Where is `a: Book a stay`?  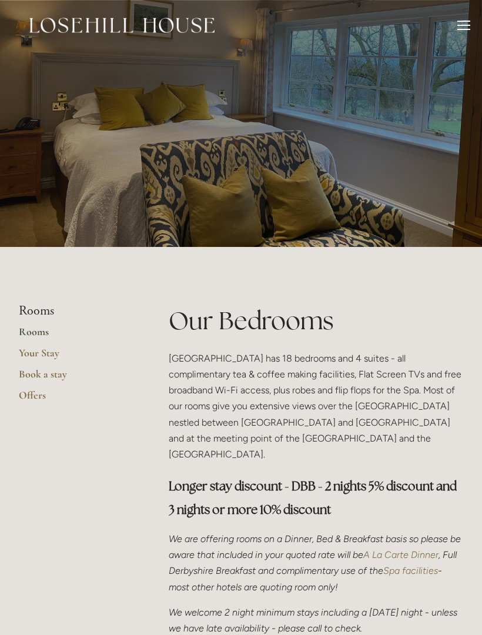 a: Book a stay is located at coordinates (75, 378).